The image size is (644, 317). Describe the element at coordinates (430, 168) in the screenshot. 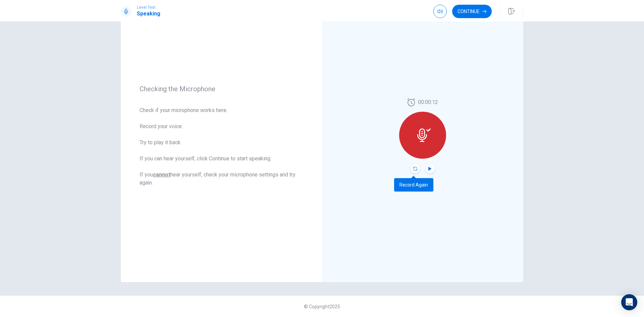

I see `button: Play Audio` at that location.